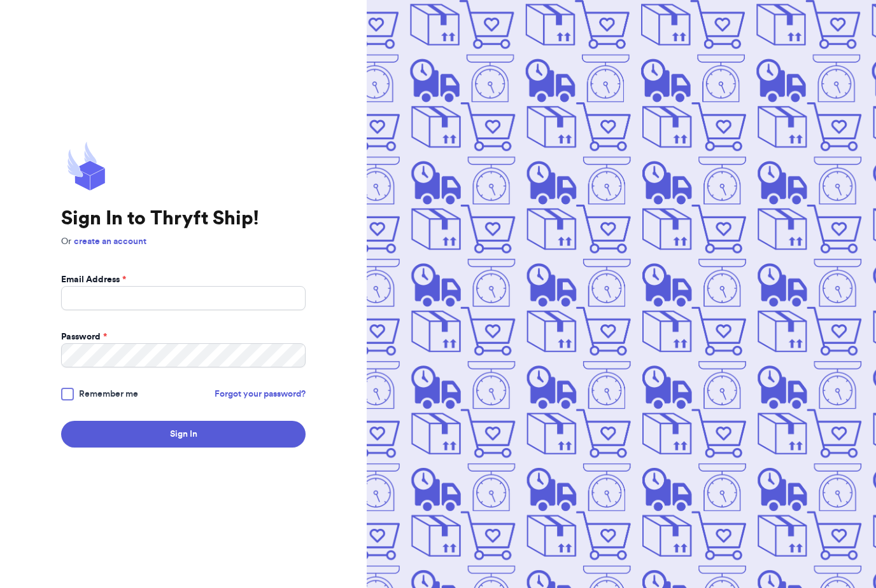 Image resolution: width=876 pixels, height=588 pixels. I want to click on button: Sign In, so click(184, 434).